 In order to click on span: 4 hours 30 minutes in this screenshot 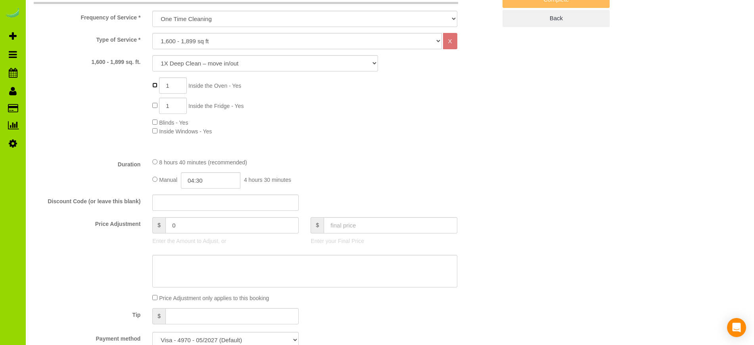, I will do `click(267, 180)`.